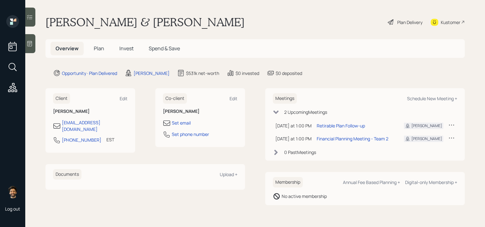 The height and width of the screenshot is (227, 485). What do you see at coordinates (432, 98) in the screenshot?
I see `div: Schedule New Meeting +` at bounding box center [432, 98].